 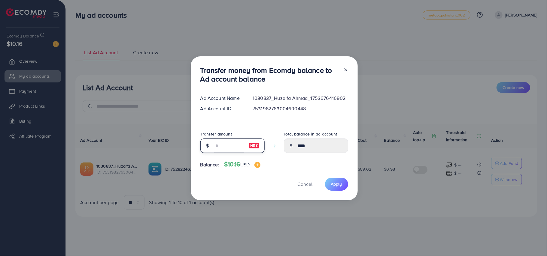 What do you see at coordinates (210, 165) in the screenshot?
I see `span: Balance:` at bounding box center [210, 165].